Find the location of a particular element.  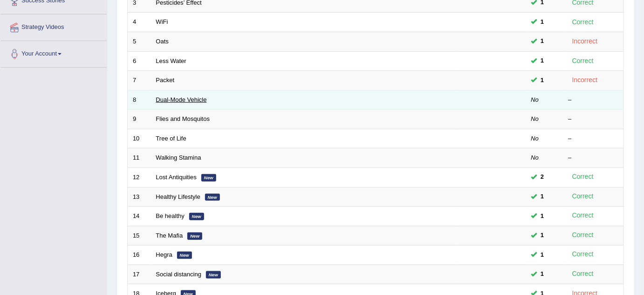

td: 10 is located at coordinates (139, 138).